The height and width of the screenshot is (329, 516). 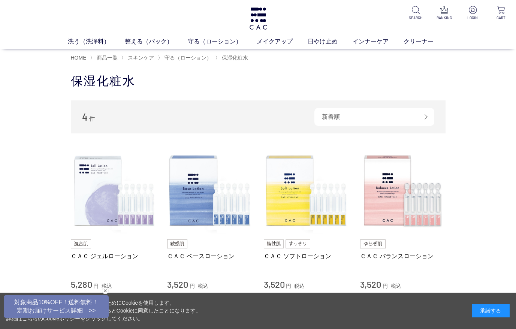 I want to click on a: 商品一覧, so click(x=107, y=58).